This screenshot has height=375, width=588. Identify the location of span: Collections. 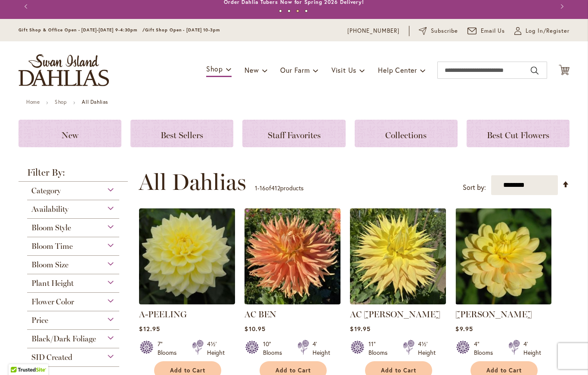
(406, 135).